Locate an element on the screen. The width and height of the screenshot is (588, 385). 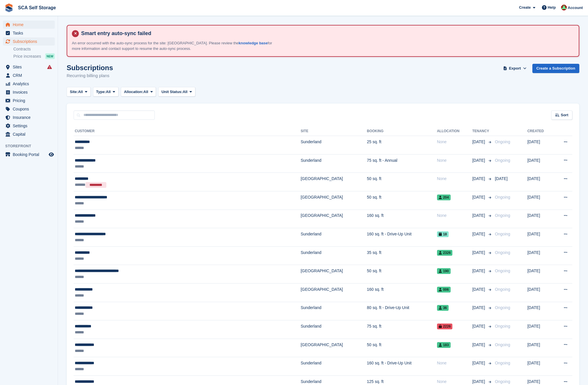
span: Sort is located at coordinates (564, 115).